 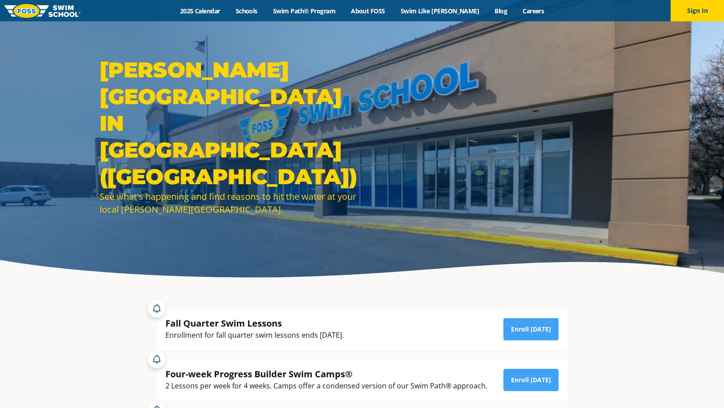 I want to click on div: Fall Quarter Swim Lessons, so click(x=254, y=323).